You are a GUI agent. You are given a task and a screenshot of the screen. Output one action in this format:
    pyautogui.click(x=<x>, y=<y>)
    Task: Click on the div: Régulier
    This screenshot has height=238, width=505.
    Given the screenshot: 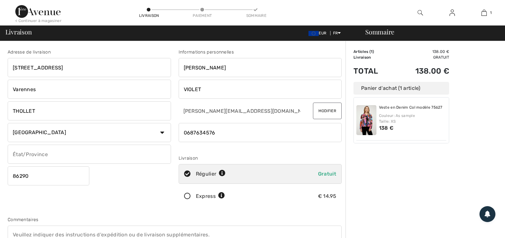 What is the action you would take?
    pyautogui.click(x=211, y=174)
    